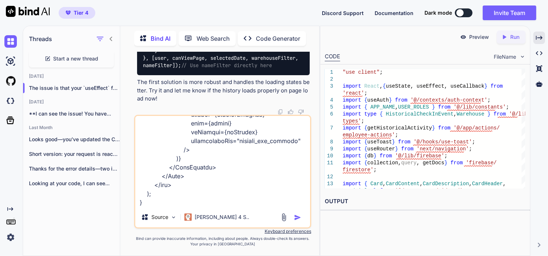  Describe the element at coordinates (358, 170) in the screenshot. I see `span: firestore'` at that location.